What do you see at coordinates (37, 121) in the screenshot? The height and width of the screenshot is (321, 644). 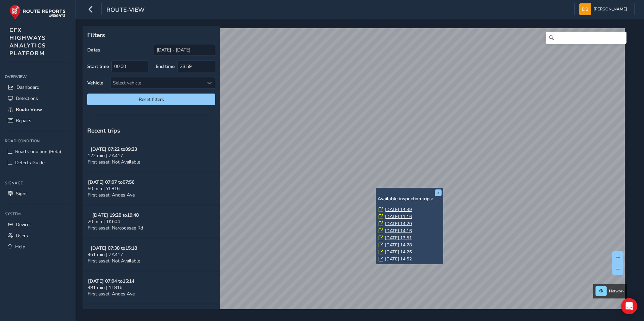 I see `a: Repairs` at bounding box center [37, 121].